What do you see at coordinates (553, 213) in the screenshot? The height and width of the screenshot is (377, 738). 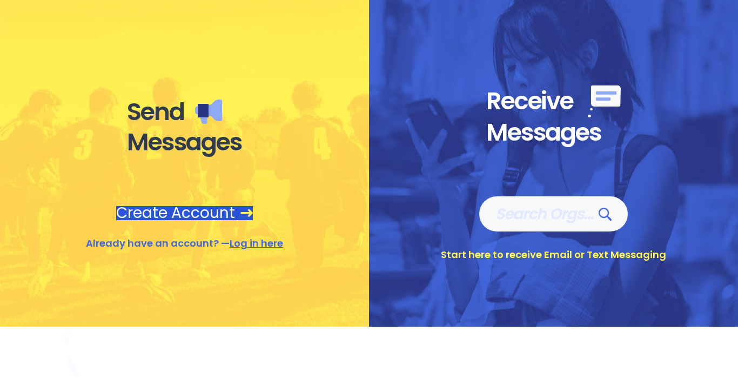 I see `a: Search Orgs…` at bounding box center [553, 213].